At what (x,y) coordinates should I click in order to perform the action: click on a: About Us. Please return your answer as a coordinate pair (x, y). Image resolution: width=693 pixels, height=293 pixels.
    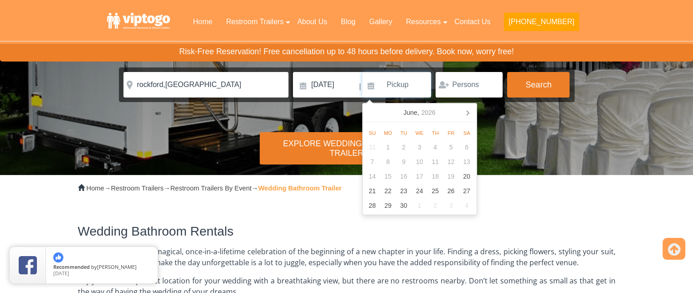
    Looking at the image, I should click on (312, 22).